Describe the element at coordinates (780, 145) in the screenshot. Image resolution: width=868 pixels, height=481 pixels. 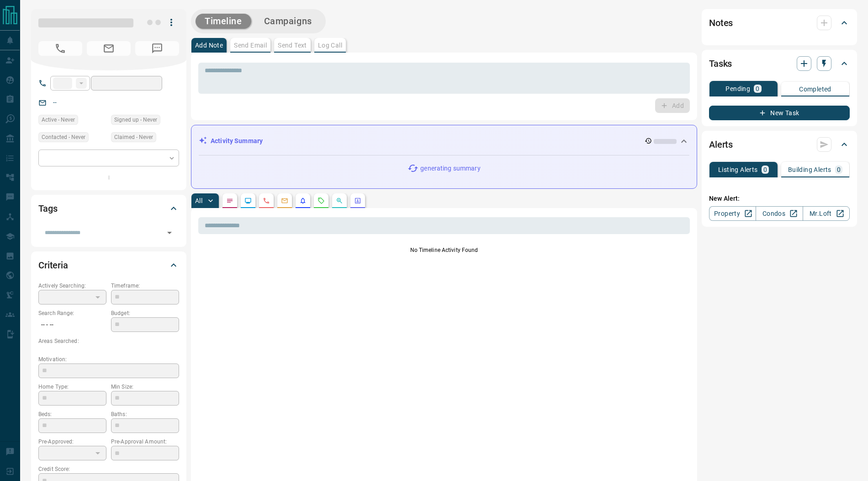
I see `div: Alerts` at that location.